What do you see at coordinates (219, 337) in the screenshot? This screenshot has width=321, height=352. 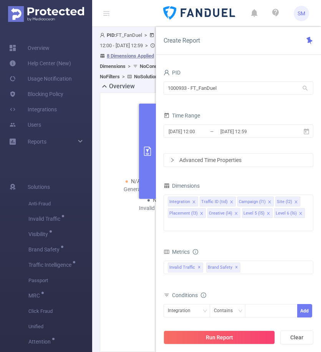 I see `button: Run Report` at bounding box center [219, 337].